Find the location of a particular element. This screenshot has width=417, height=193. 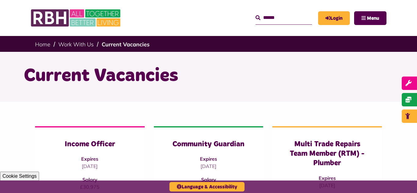

img: RBH is located at coordinates (76, 18).